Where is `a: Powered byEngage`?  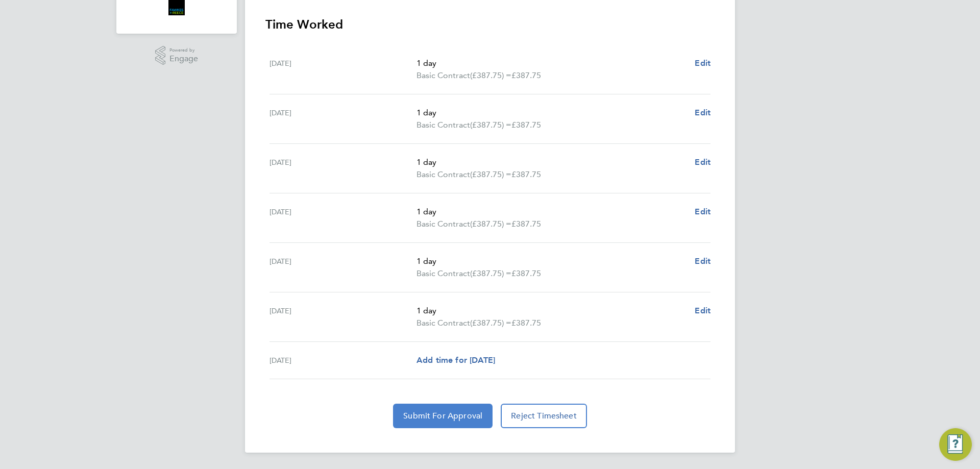 a: Powered byEngage is located at coordinates (177, 56).